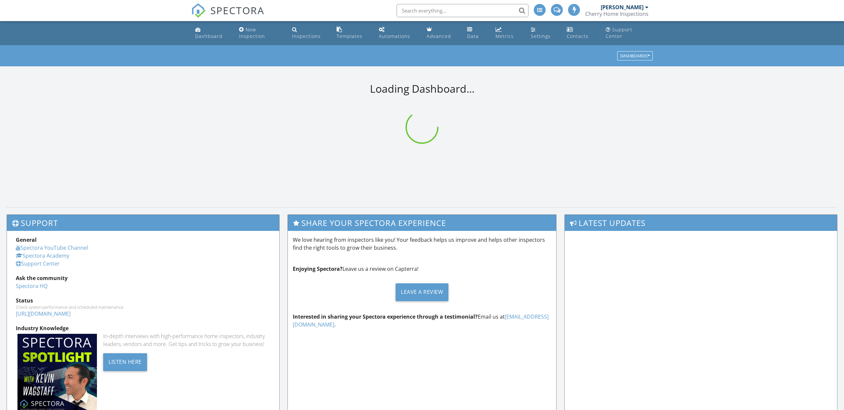 The height and width of the screenshot is (410, 844). I want to click on div: Status, so click(143, 300).